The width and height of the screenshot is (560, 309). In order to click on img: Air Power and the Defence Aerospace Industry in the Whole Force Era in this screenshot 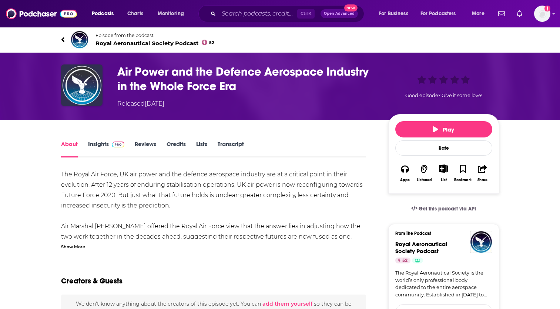, I will do `click(82, 85)`.